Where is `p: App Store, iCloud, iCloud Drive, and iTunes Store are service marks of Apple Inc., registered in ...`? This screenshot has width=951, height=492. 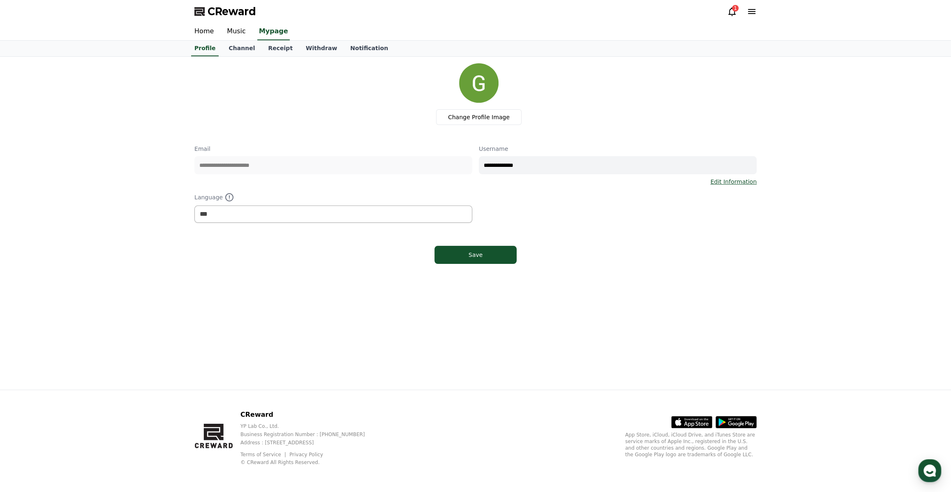
p: App Store, iCloud, iCloud Drive, and iTunes Store are service marks of Apple Inc., registered in ... is located at coordinates (691, 445).